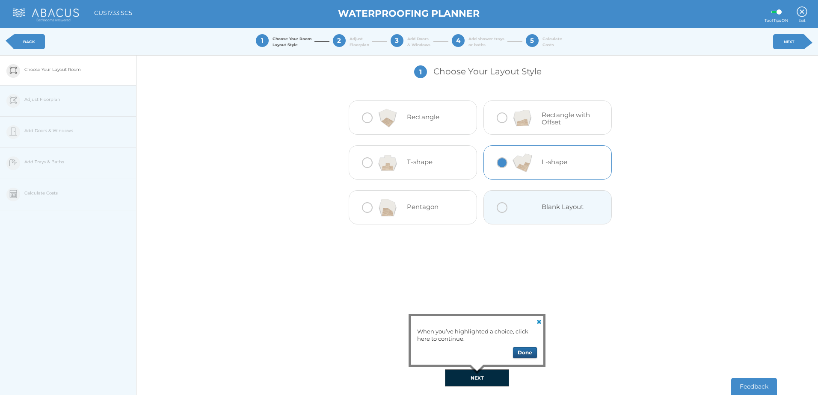 This screenshot has width=818, height=395. What do you see at coordinates (478, 41) in the screenshot?
I see `button: 4 Add shower traysor baths` at bounding box center [478, 41].